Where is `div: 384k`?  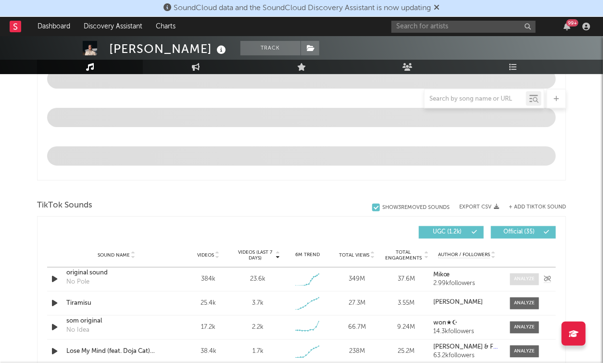 div: 384k is located at coordinates (208, 279).